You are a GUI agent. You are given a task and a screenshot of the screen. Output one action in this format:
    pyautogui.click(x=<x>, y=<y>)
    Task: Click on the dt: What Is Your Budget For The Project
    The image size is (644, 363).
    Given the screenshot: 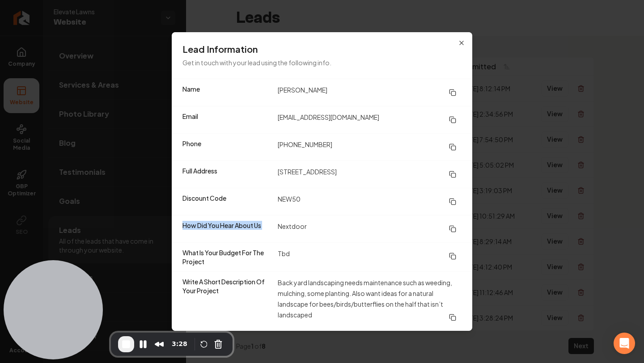 What is the action you would take?
    pyautogui.click(x=226, y=257)
    